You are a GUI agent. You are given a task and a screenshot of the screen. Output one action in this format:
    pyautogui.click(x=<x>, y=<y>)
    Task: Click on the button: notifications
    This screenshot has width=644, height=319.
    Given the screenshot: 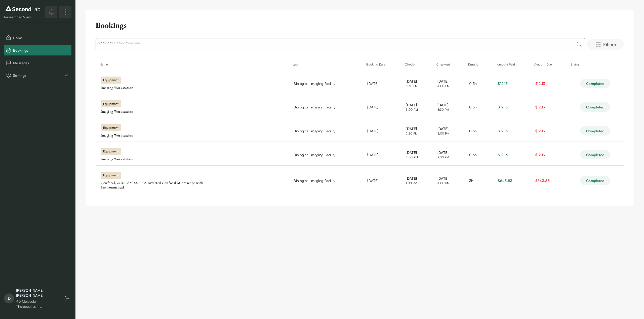 What is the action you would take?
    pyautogui.click(x=51, y=12)
    